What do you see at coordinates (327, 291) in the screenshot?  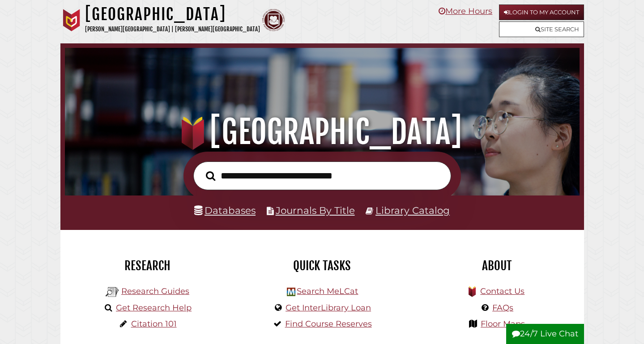 I see `a: Search MeLCat` at bounding box center [327, 291].